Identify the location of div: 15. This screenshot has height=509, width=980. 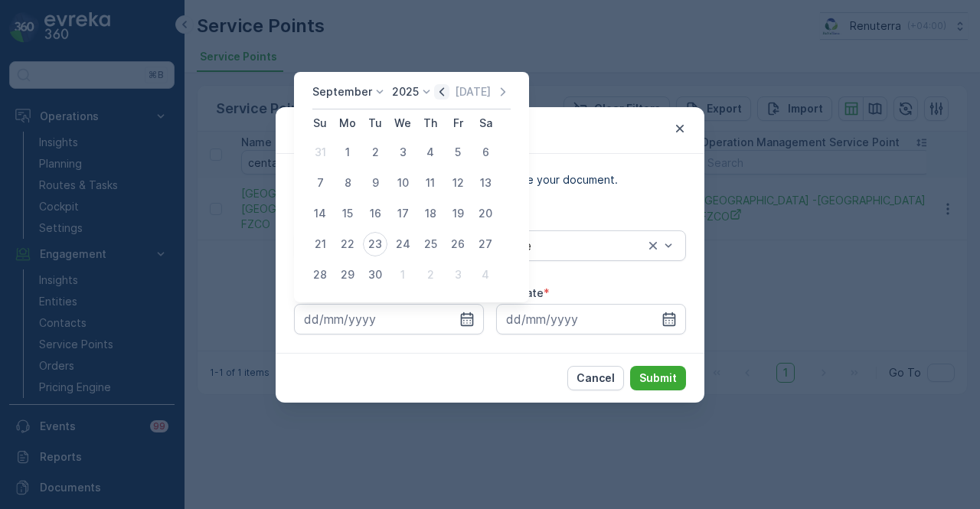
(348, 214).